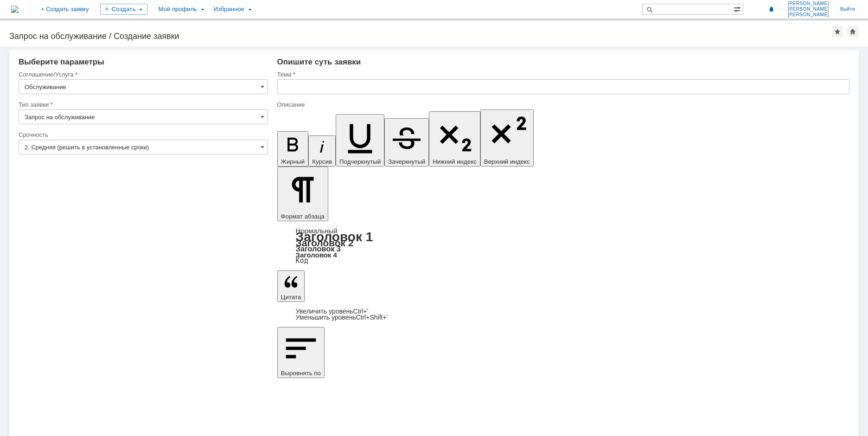 The width and height of the screenshot is (868, 436). What do you see at coordinates (332, 312) in the screenshot?
I see `a: Increase` at bounding box center [332, 312].